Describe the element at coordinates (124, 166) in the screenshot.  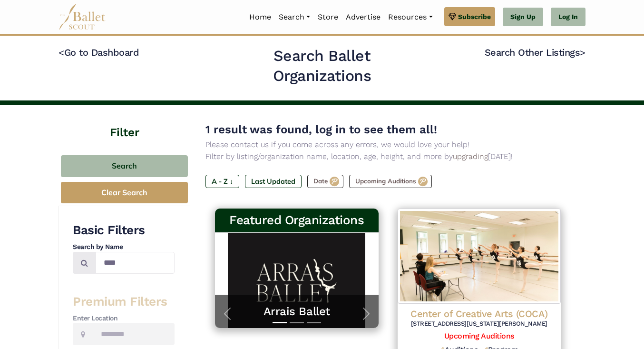
I see `button: Search` at that location.